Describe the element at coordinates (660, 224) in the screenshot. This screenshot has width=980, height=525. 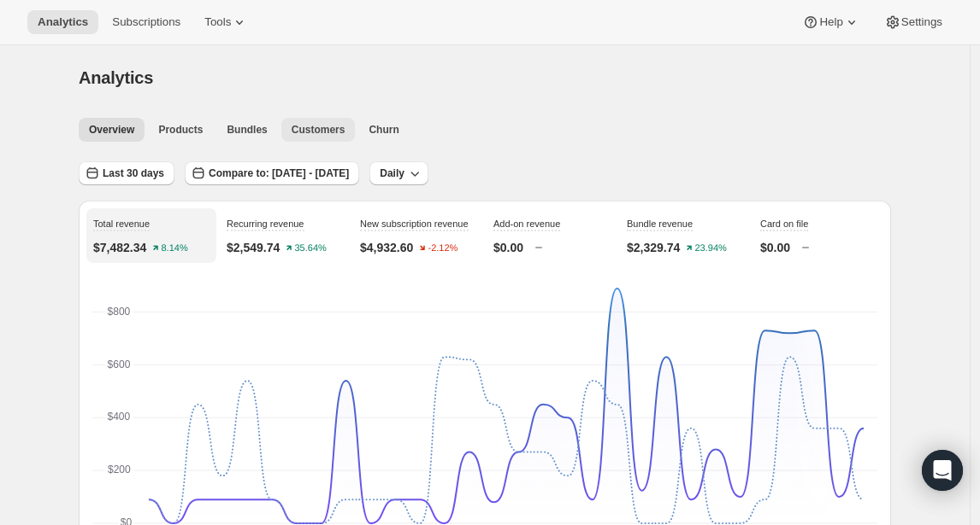
I see `span: Bundle revenue` at that location.